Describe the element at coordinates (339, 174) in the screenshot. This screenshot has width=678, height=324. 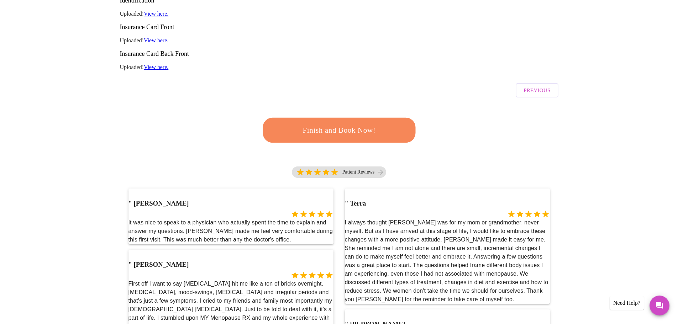
I see `a: 5 Stars Patient Reviews` at that location.